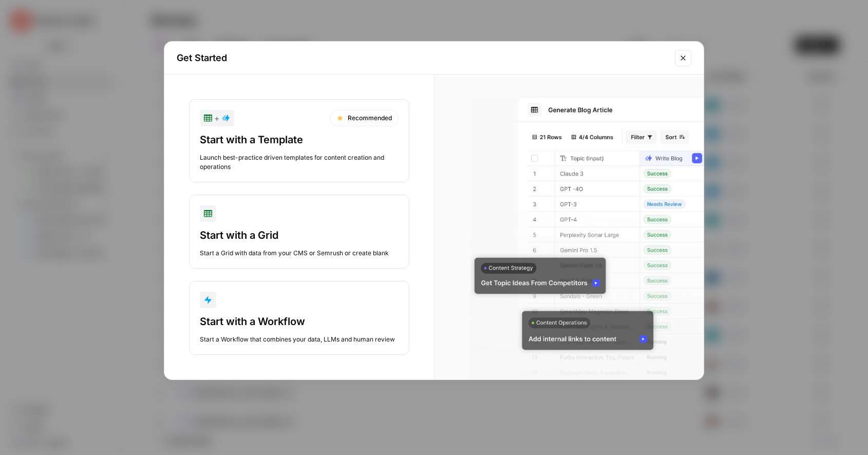 The height and width of the screenshot is (455, 868). I want to click on div: Recommended, so click(364, 118).